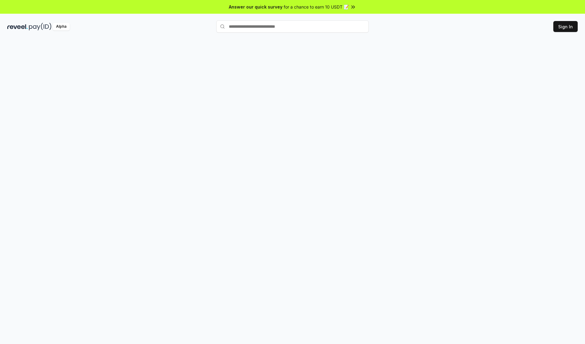 Image resolution: width=585 pixels, height=344 pixels. What do you see at coordinates (565, 26) in the screenshot?
I see `button: Sign In` at bounding box center [565, 26].